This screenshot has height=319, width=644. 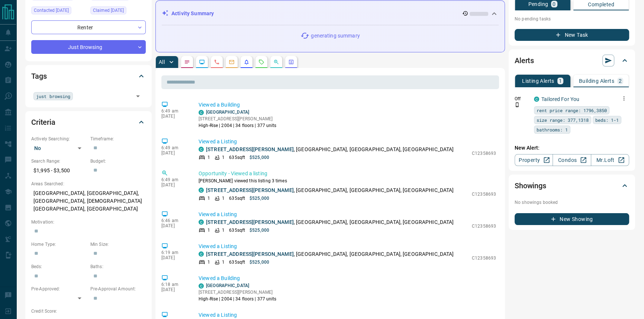 What do you see at coordinates (601, 5) in the screenshot?
I see `p: Completed` at bounding box center [601, 5].